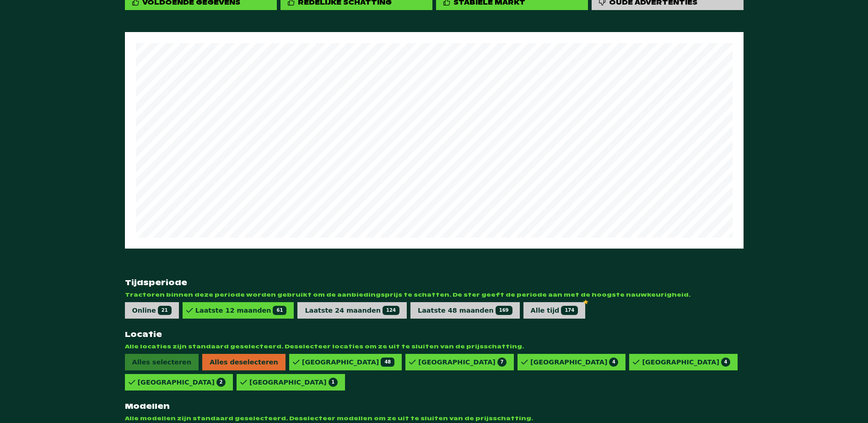 The image size is (868, 423). What do you see at coordinates (569, 310) in the screenshot?
I see `span: 174` at bounding box center [569, 310].